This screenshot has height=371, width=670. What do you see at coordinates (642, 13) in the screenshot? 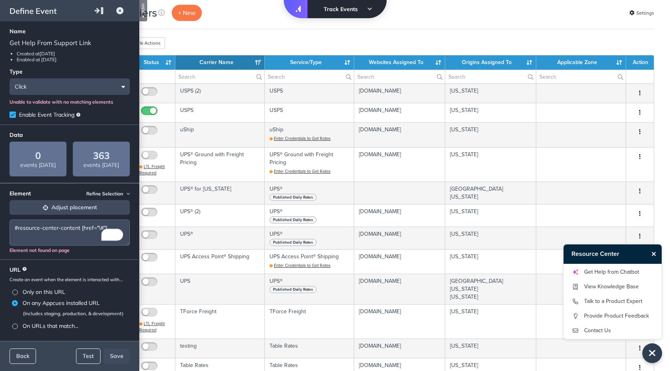
I see `a: Settings` at bounding box center [642, 13].